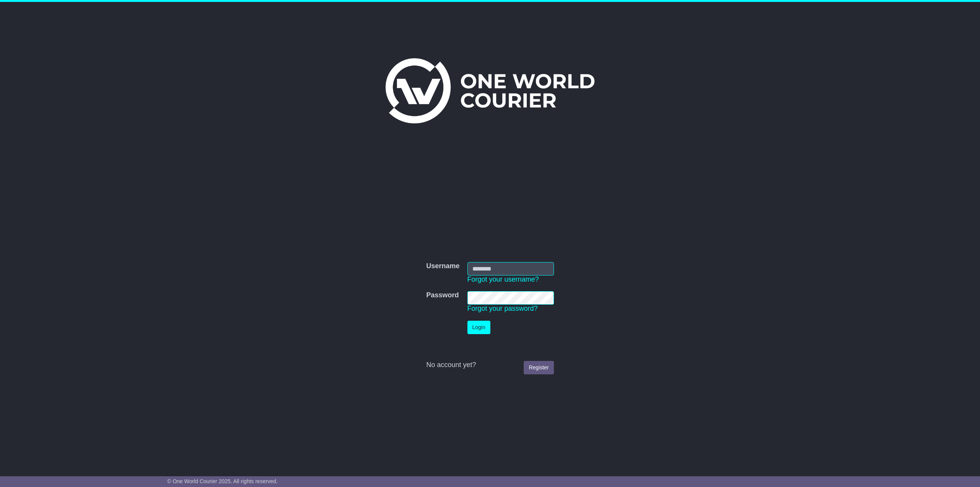  I want to click on img: One World, so click(490, 90).